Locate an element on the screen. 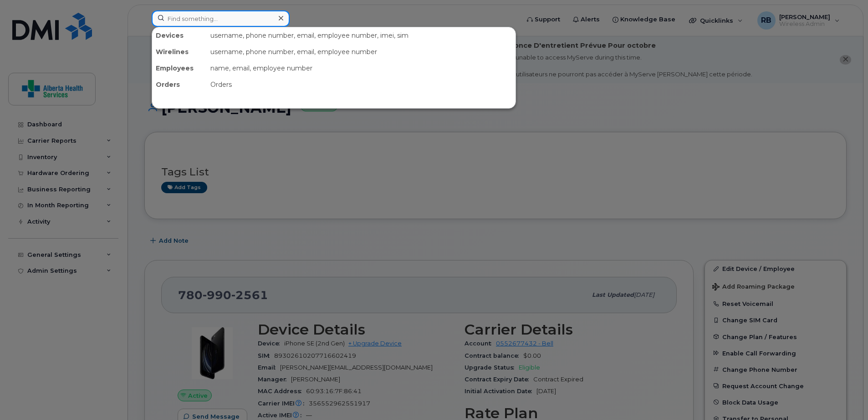  div: username, phone number, email, employee number, imei, sim is located at coordinates (361, 35).